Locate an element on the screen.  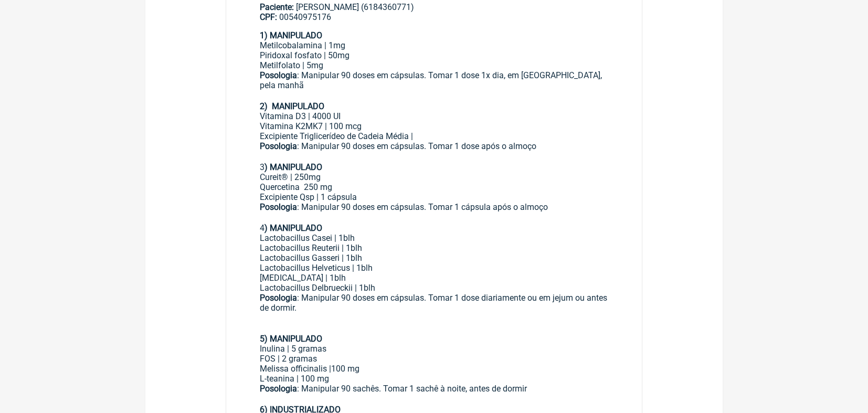
div: Vitamina K2MK7 | 100 mcg is located at coordinates (434, 126).